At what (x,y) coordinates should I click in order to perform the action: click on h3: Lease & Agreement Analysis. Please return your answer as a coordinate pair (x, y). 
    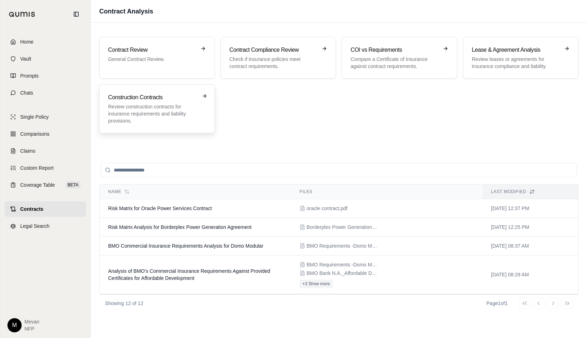
    Looking at the image, I should click on (516, 50).